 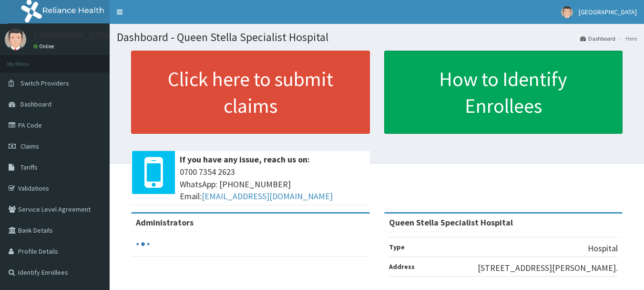 What do you see at coordinates (626, 38) in the screenshot?
I see `li: Here` at bounding box center [626, 38].